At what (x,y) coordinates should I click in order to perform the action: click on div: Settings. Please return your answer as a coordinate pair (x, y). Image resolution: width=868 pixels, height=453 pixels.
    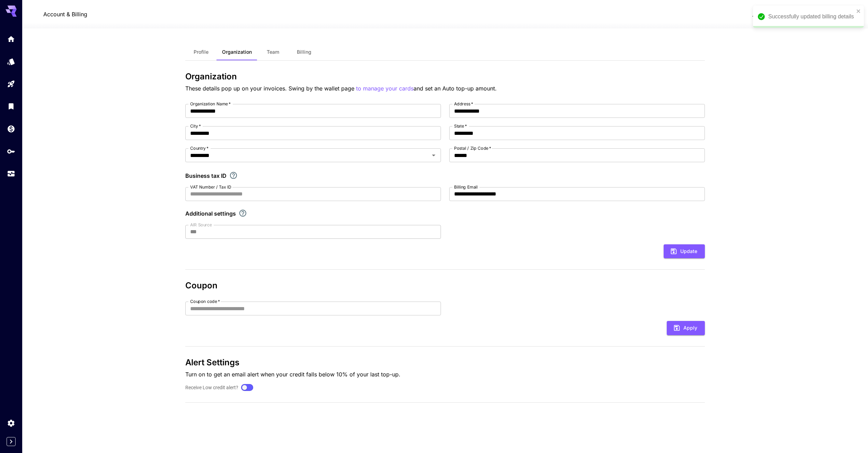
    Looking at the image, I should click on (11, 422).